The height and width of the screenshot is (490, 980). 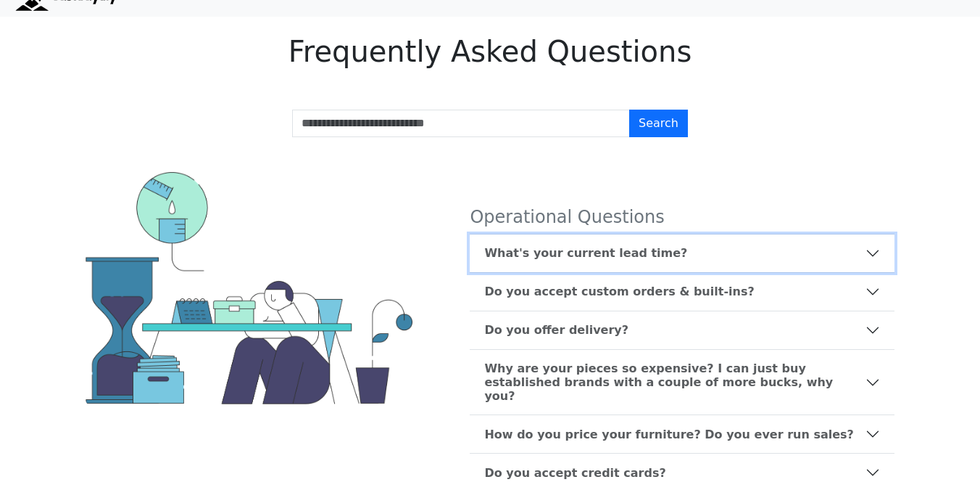 I want to click on button: Do you offer delivery?, so click(x=682, y=330).